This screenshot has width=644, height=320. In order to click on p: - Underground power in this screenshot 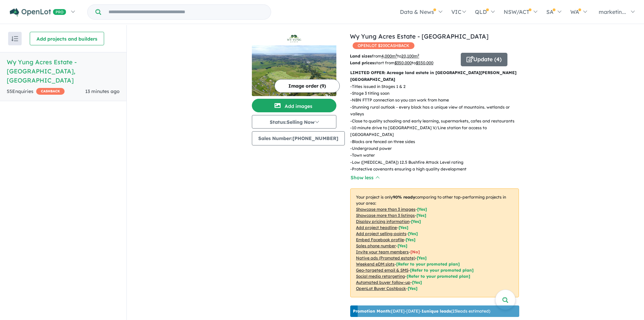, I will do `click(437, 148)`.